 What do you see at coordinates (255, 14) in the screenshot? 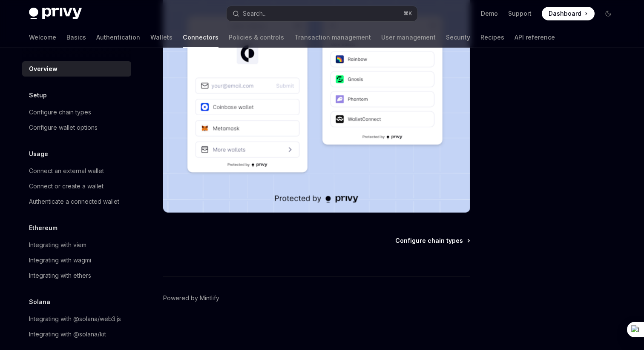
I see `div: Search...` at bounding box center [255, 14].